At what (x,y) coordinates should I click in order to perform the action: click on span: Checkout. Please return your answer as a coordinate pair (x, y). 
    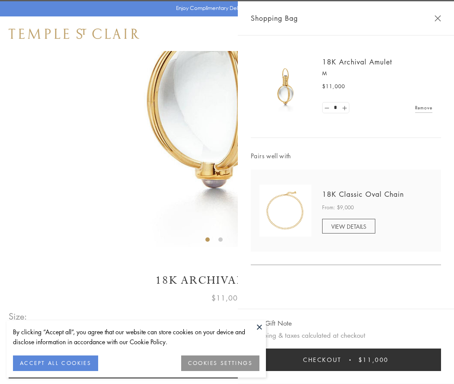
    Looking at the image, I should click on (322, 360).